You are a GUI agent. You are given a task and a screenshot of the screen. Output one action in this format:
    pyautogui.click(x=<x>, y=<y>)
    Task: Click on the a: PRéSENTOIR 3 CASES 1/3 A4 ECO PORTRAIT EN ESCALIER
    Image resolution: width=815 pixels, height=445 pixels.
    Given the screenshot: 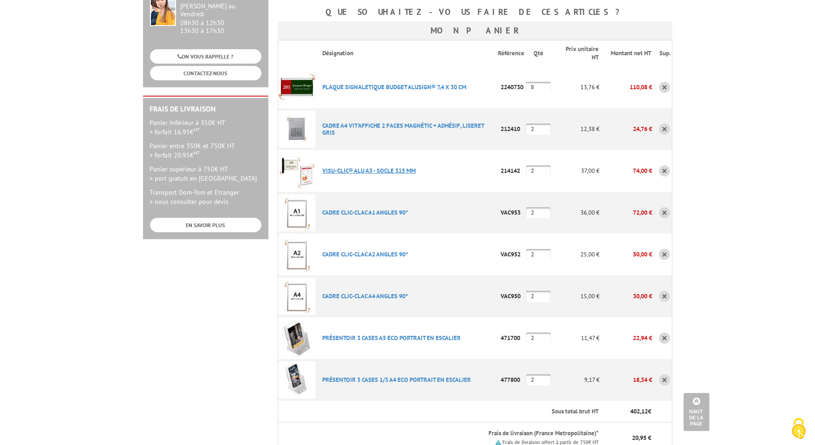 What is the action you would take?
    pyautogui.click(x=397, y=379)
    